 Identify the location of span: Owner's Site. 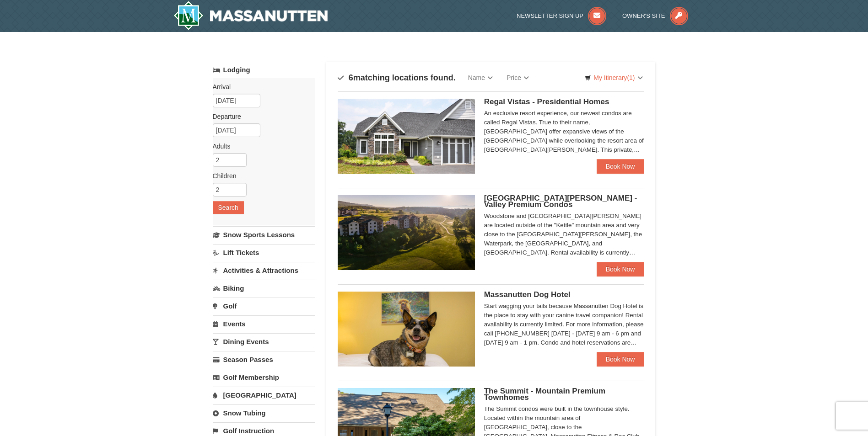
(643, 16).